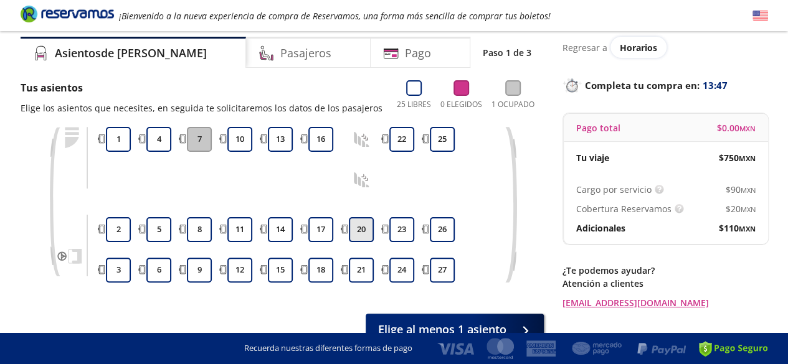 The width and height of the screenshot is (788, 364). I want to click on button: 11, so click(240, 230).